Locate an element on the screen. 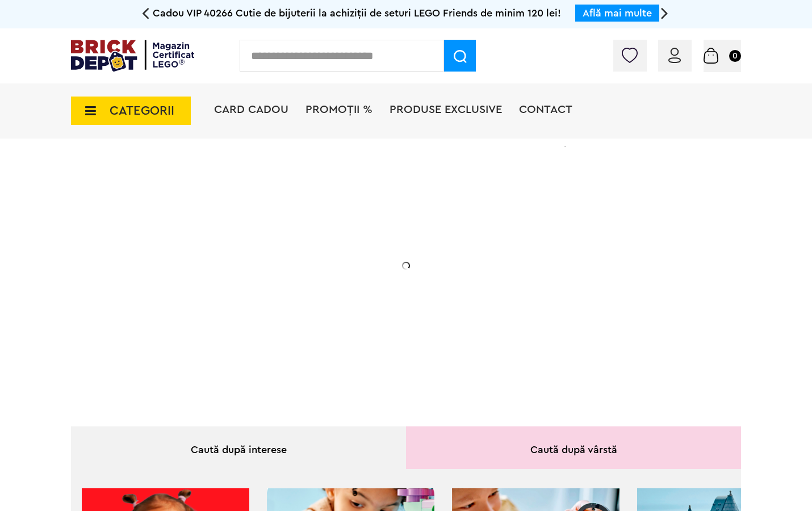 Image resolution: width=812 pixels, height=511 pixels. span: PROMOȚII % is located at coordinates (339, 110).